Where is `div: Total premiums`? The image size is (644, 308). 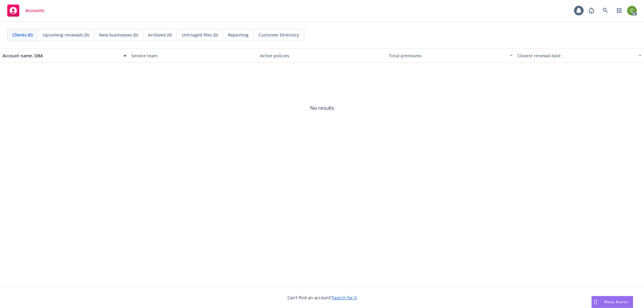
div: Total premiums is located at coordinates (447, 56).